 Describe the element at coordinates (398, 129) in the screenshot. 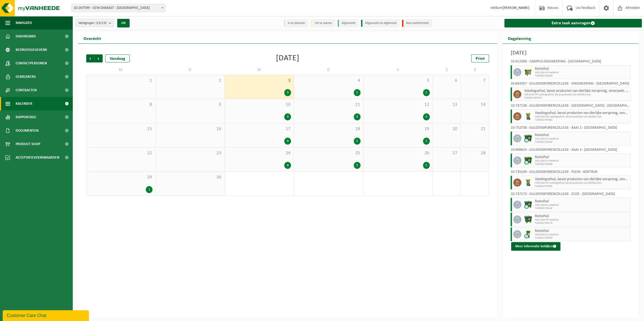

I see `span: 19` at that location.